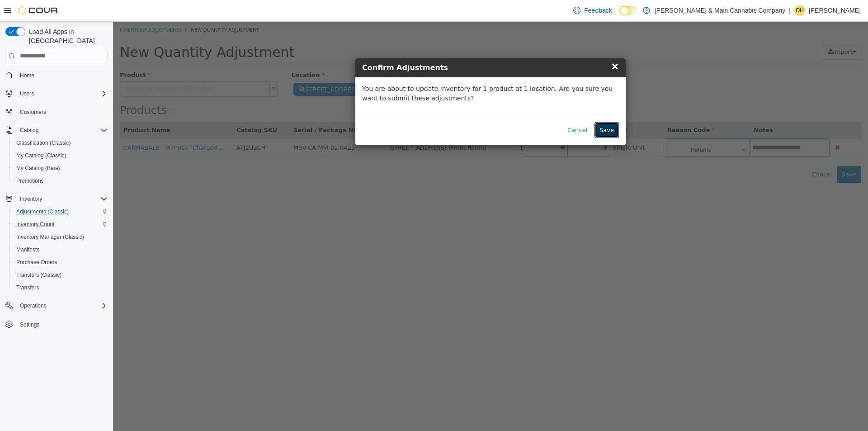  What do you see at coordinates (37, 263) in the screenshot?
I see `a: Purchase Orders` at bounding box center [37, 263].